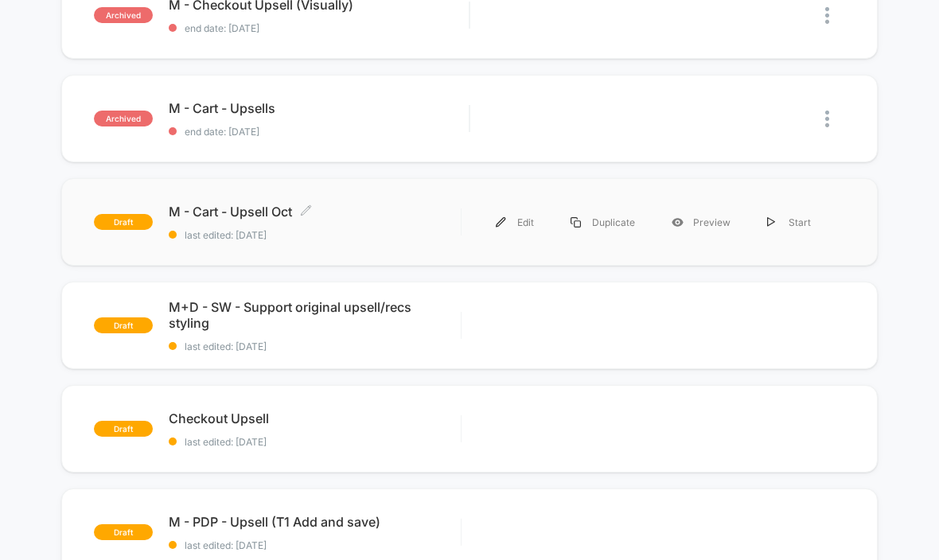 Image resolution: width=939 pixels, height=560 pixels. What do you see at coordinates (701, 222) in the screenshot?
I see `div: Preview` at bounding box center [701, 222].